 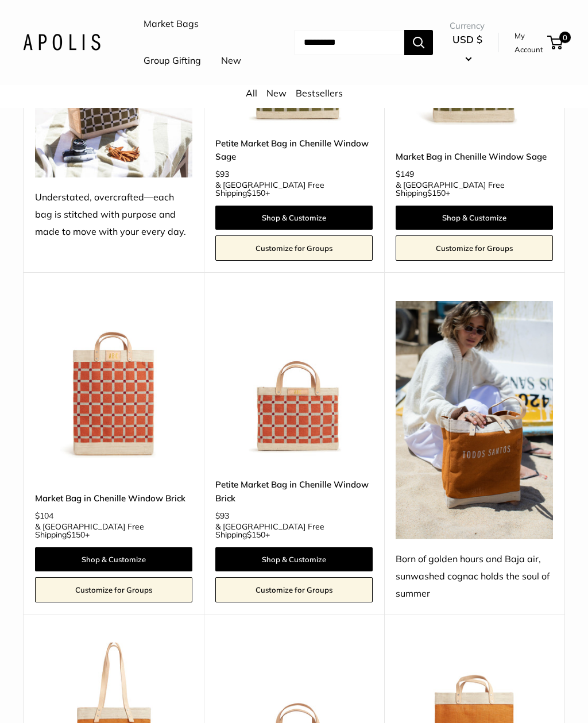 I want to click on a: Bestsellers, so click(x=319, y=93).